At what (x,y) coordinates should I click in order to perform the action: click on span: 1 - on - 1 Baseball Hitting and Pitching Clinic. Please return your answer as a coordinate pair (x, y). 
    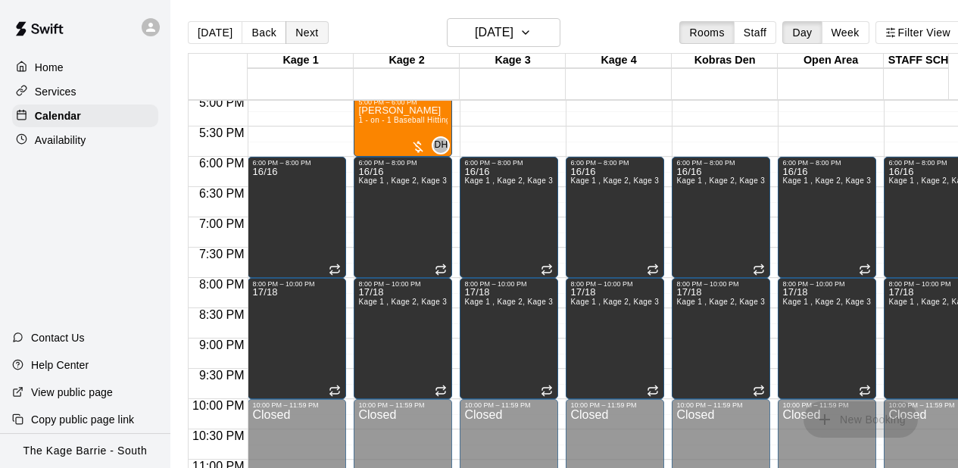
    Looking at the image, I should click on (438, 120).